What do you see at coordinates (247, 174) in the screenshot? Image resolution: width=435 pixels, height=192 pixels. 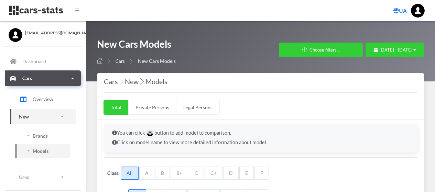 I see `span: E` at bounding box center [247, 174].